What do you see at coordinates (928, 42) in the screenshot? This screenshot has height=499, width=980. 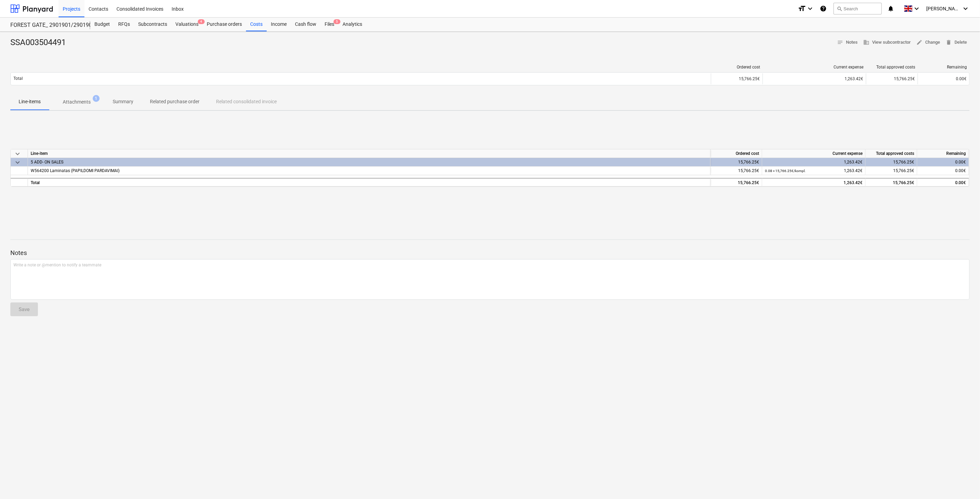 I see `span: Change` at bounding box center [928, 42].